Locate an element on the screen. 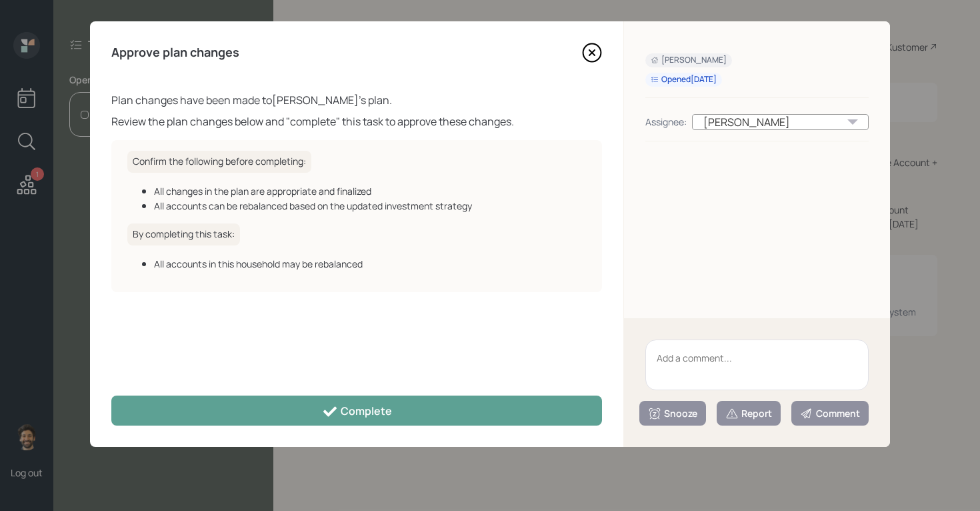  div: Comment is located at coordinates (830, 413).